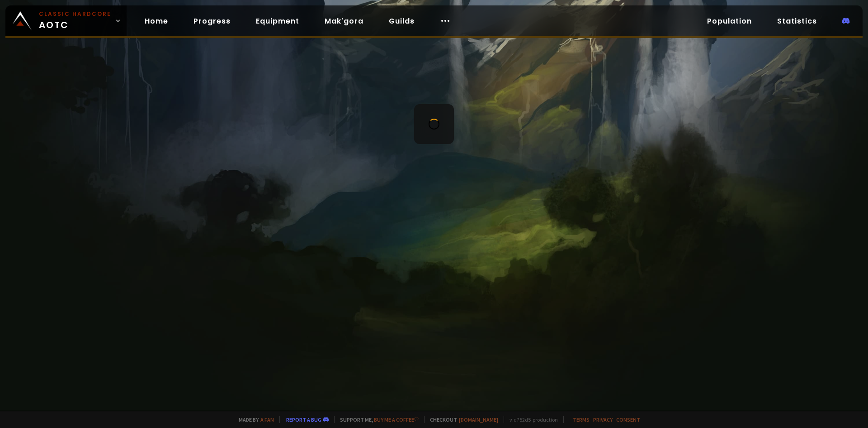 Image resolution: width=868 pixels, height=428 pixels. I want to click on span: Support me,, so click(377, 419).